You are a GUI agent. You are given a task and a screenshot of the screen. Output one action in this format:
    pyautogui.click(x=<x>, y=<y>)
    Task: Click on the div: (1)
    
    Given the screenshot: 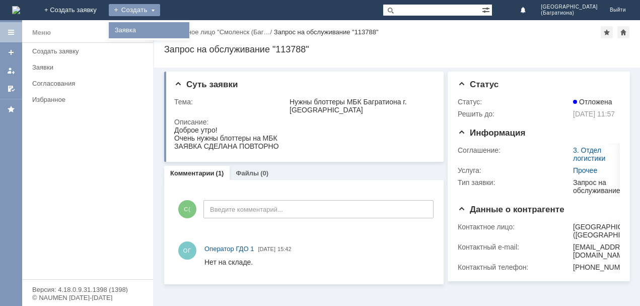 What is the action you would take?
    pyautogui.click(x=220, y=173)
    